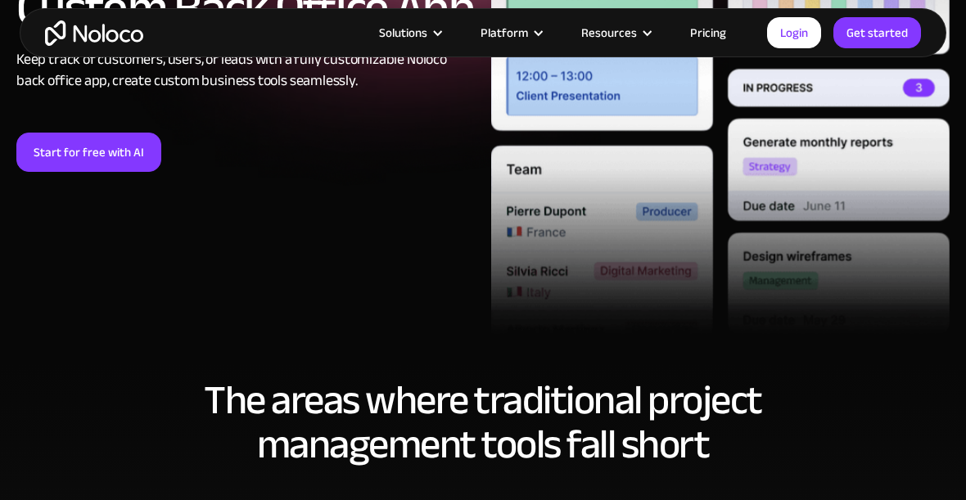 This screenshot has height=500, width=966. Describe the element at coordinates (708, 33) in the screenshot. I see `a: Pricing` at that location.